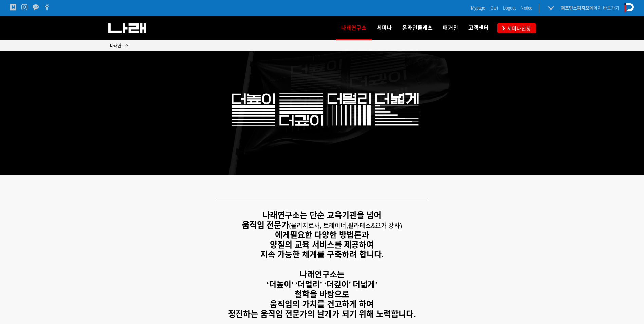  What do you see at coordinates (385, 28) in the screenshot?
I see `a: 세미나` at bounding box center [385, 28].